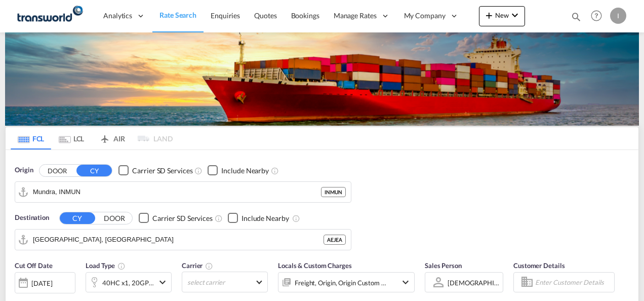  I want to click on md-tab-item: LCL, so click(72, 138).